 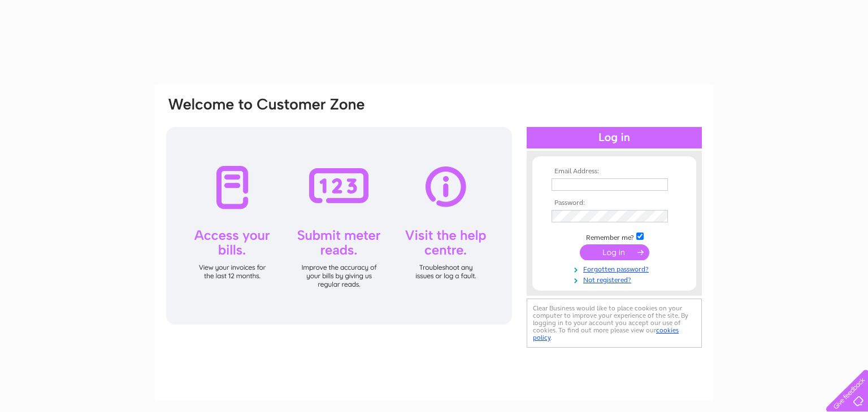 I want to click on a: Forgotten password?, so click(x=615, y=268).